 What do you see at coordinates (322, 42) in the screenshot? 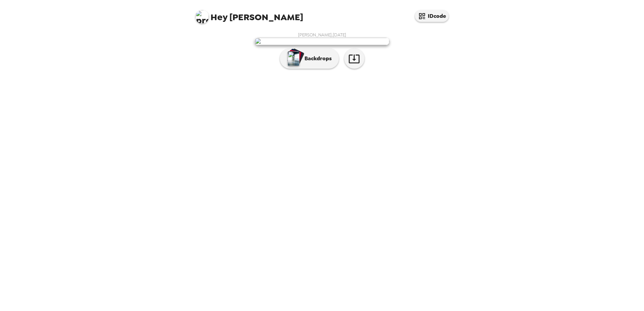
I see `img: user` at bounding box center [322, 42].